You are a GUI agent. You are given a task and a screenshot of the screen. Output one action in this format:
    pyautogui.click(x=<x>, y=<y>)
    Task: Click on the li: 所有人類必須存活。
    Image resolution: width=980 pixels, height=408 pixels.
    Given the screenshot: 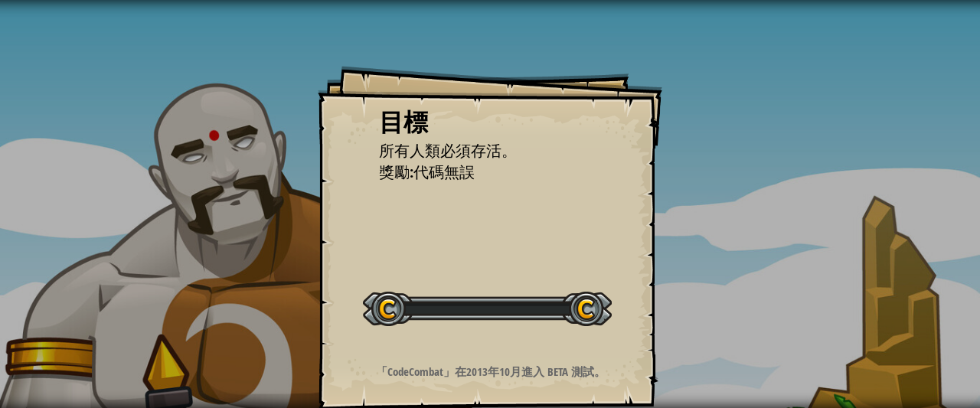 What is the action you would take?
    pyautogui.click(x=479, y=151)
    